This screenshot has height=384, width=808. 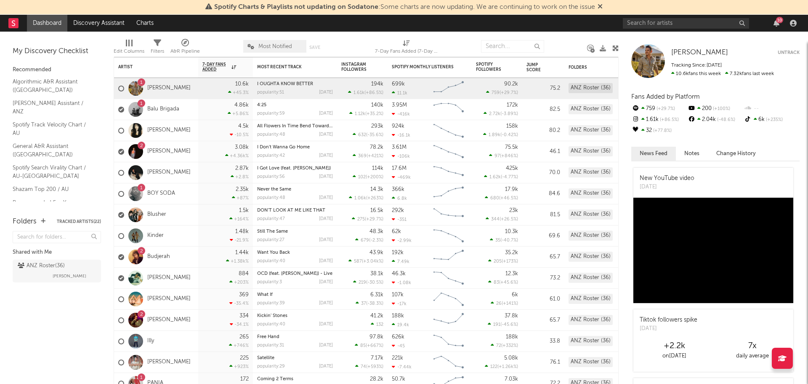 What do you see at coordinates (244, 273) in the screenshot?
I see `div: 884` at bounding box center [244, 273].